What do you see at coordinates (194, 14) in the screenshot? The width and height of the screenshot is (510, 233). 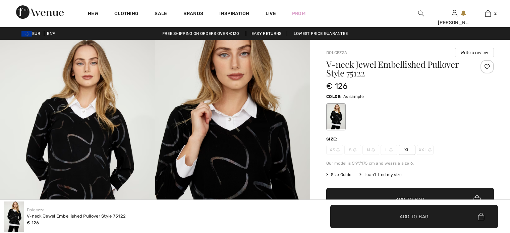 I see `a: Brands` at bounding box center [194, 14].